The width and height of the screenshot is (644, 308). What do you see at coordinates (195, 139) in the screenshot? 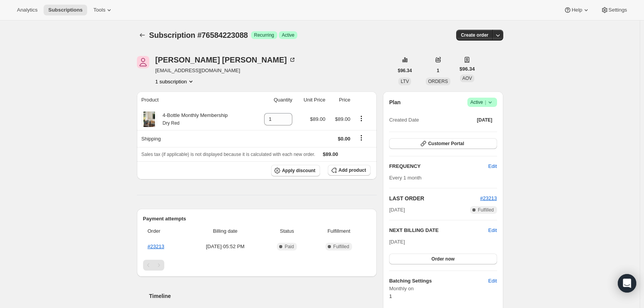
I see `th: Shipping` at bounding box center [195, 139].